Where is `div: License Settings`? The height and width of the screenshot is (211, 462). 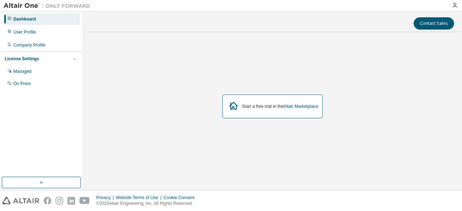
div: License Settings is located at coordinates (22, 59).